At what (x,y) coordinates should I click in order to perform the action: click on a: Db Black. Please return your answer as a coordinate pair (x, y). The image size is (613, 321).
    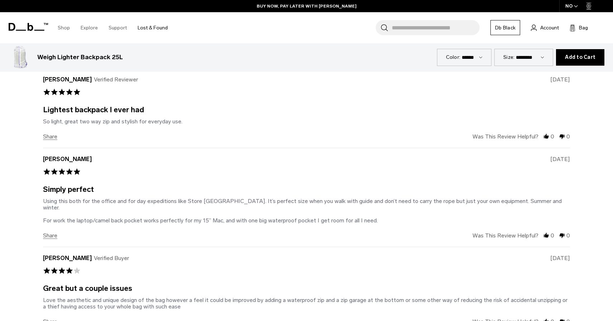
    Looking at the image, I should click on (505, 28).